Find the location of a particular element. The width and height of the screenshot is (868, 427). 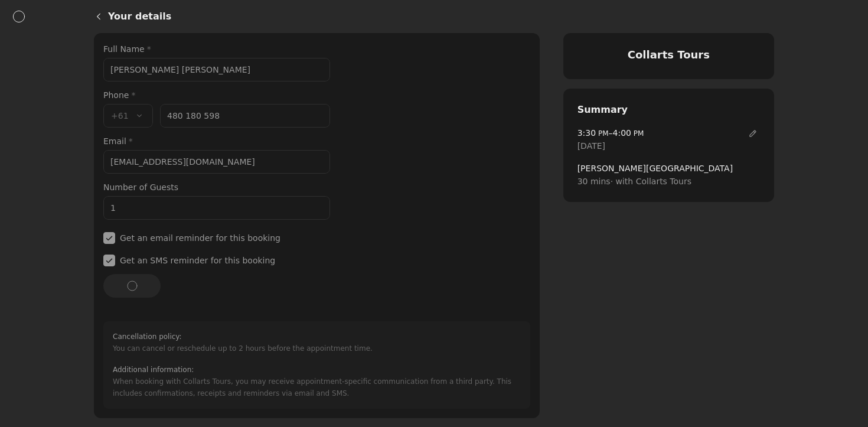

button: Edit date and time is located at coordinates (753, 133).